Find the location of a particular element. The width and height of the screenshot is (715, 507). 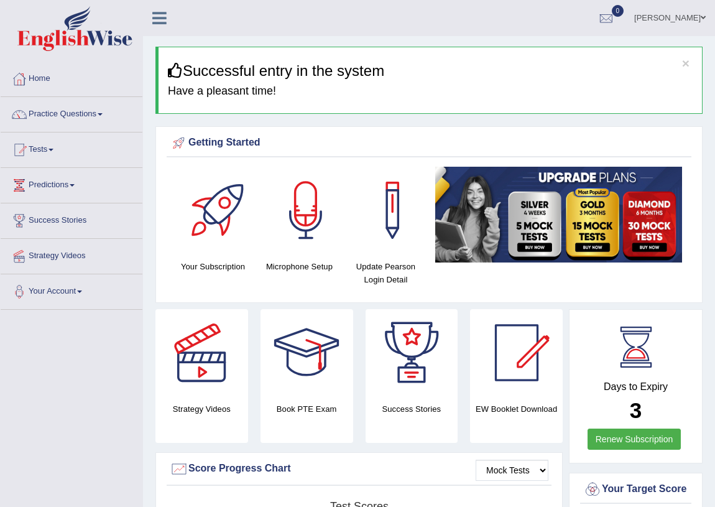

h4: Strategy Videos is located at coordinates (202, 409).